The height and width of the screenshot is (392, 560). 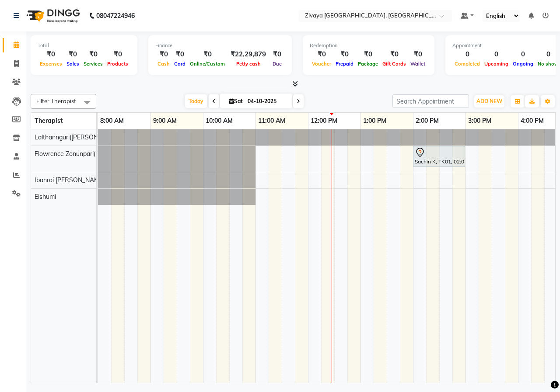 I want to click on div: Sachin K, TK01, 02:00 PM-03:00 PM, Javanese Pampering - 60 Mins, so click(x=439, y=157).